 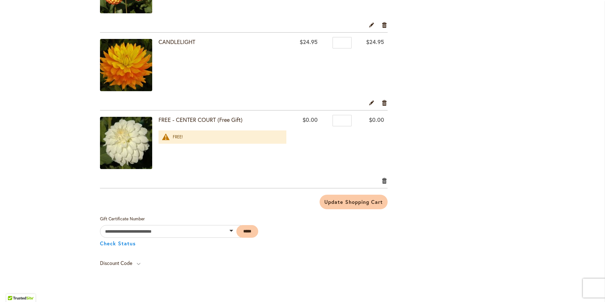 I want to click on img: CANDLELIGHT, so click(x=126, y=65).